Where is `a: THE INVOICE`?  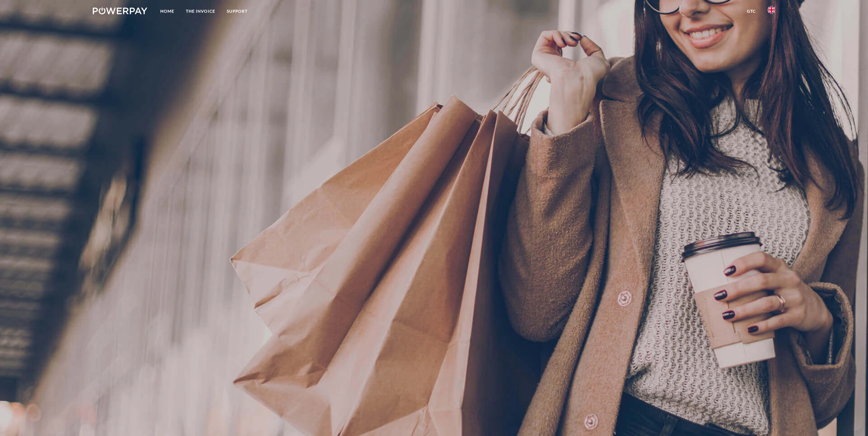 a: THE INVOICE is located at coordinates (201, 11).